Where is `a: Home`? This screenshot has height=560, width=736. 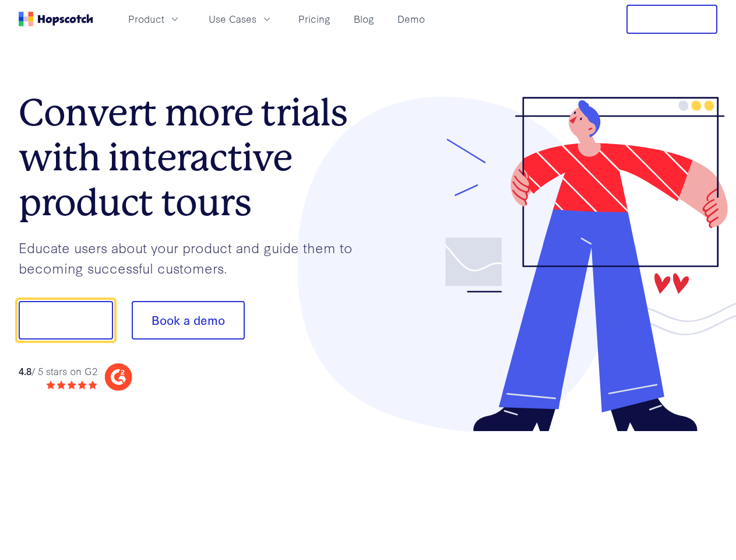
a: Home is located at coordinates (56, 18).